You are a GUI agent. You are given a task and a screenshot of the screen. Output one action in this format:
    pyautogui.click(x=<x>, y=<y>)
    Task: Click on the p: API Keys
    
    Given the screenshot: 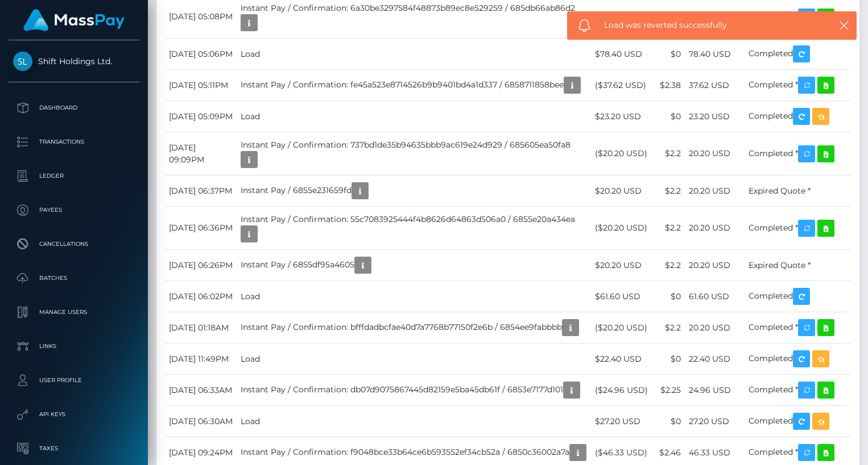 What is the action you would take?
    pyautogui.click(x=74, y=415)
    